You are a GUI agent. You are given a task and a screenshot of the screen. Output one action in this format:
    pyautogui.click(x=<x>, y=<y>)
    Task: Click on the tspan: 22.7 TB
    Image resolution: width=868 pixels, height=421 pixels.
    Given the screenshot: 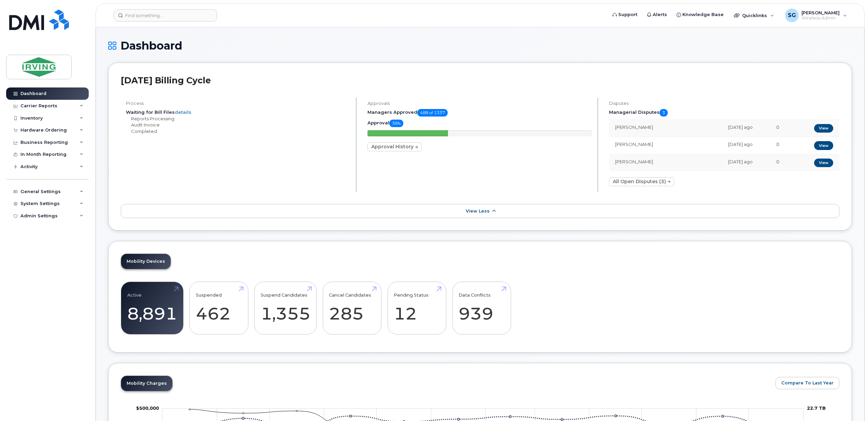 What is the action you would take?
    pyautogui.click(x=817, y=408)
    